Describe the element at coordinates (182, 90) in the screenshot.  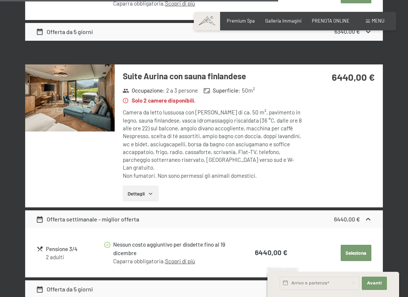
I see `span: 2 a 3 persone` at that location.